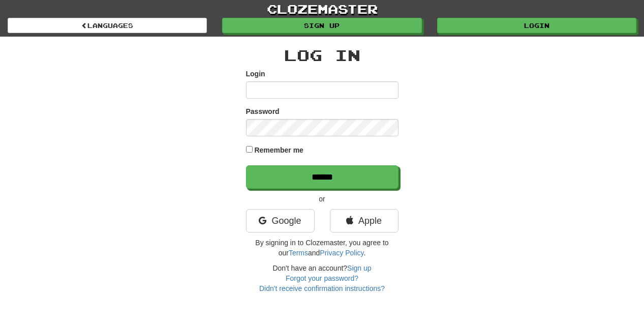  I want to click on a: Privacy Policy, so click(342, 252).